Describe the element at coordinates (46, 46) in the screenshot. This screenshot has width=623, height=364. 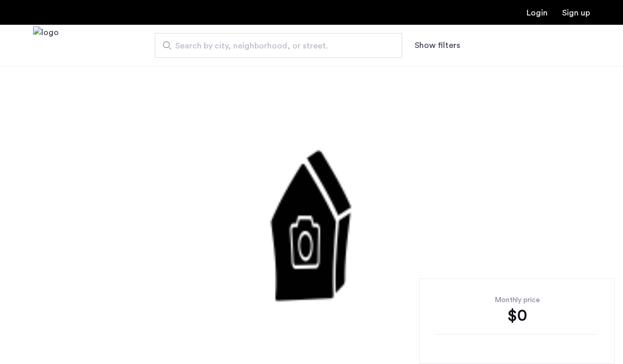
I see `img: logo` at that location.